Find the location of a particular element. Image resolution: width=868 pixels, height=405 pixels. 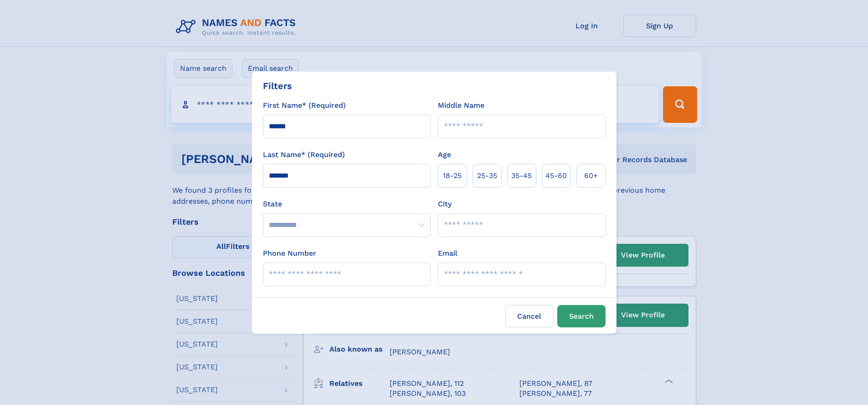

span: 25‑35 is located at coordinates (487, 176).